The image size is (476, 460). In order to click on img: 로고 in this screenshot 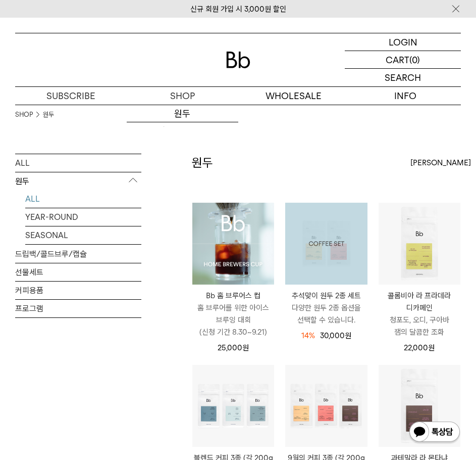, I will do `click(239, 60)`.